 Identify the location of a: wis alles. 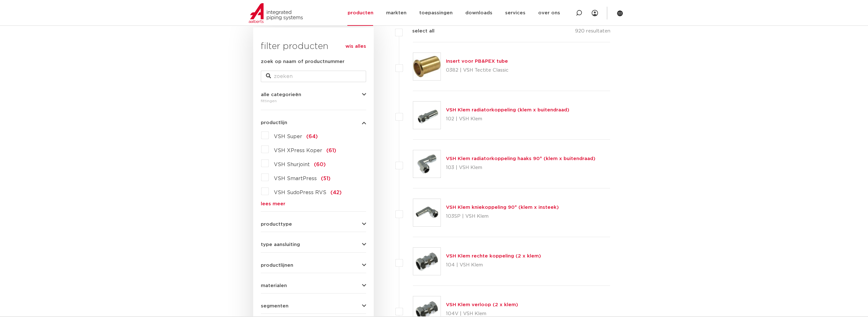
(356, 47).